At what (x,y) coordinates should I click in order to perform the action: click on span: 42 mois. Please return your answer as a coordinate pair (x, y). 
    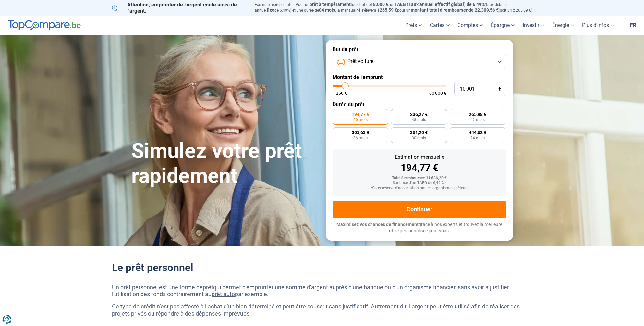
    Looking at the image, I should click on (477, 120).